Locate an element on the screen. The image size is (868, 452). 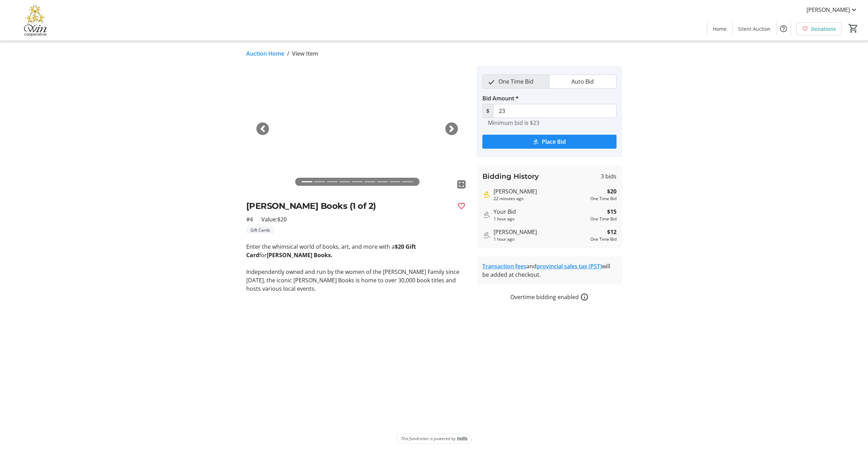
span: #4 is located at coordinates (249, 219).